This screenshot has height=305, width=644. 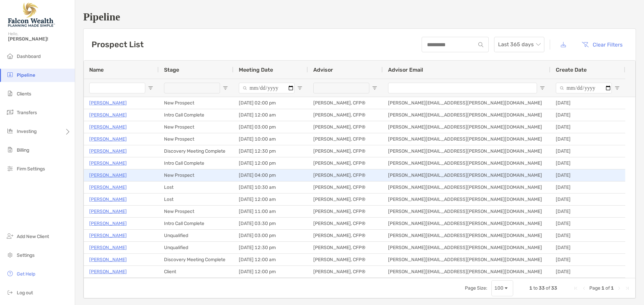 What do you see at coordinates (117, 88) in the screenshot?
I see `input: Name Filter Input` at bounding box center [117, 88].